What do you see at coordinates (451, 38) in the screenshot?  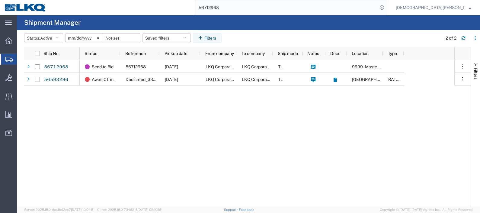 I see `div: 2 of 2` at bounding box center [451, 38].